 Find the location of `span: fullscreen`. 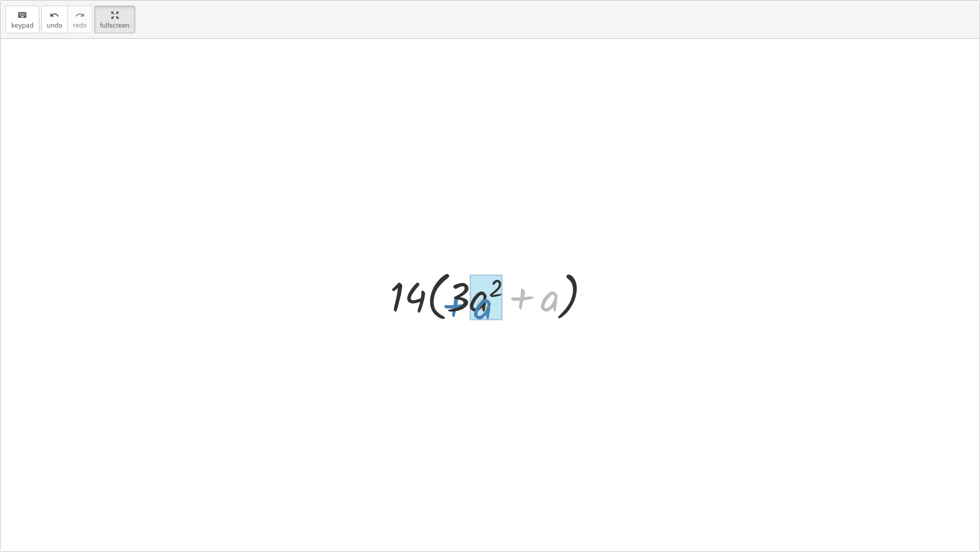

span: fullscreen is located at coordinates (115, 25).